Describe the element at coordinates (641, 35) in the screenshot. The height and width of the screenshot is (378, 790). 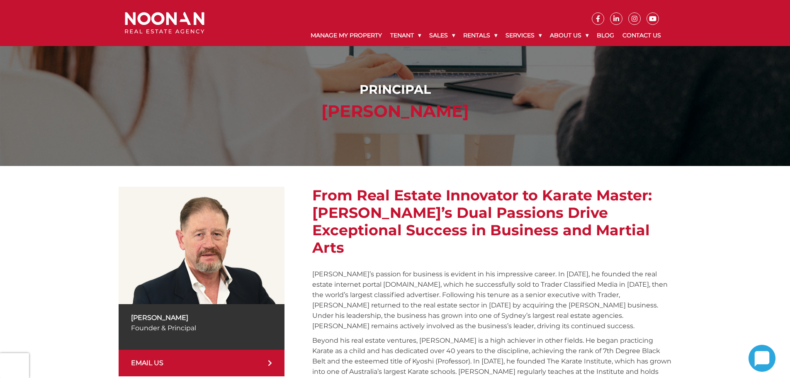
I see `a: Contact Us` at that location.